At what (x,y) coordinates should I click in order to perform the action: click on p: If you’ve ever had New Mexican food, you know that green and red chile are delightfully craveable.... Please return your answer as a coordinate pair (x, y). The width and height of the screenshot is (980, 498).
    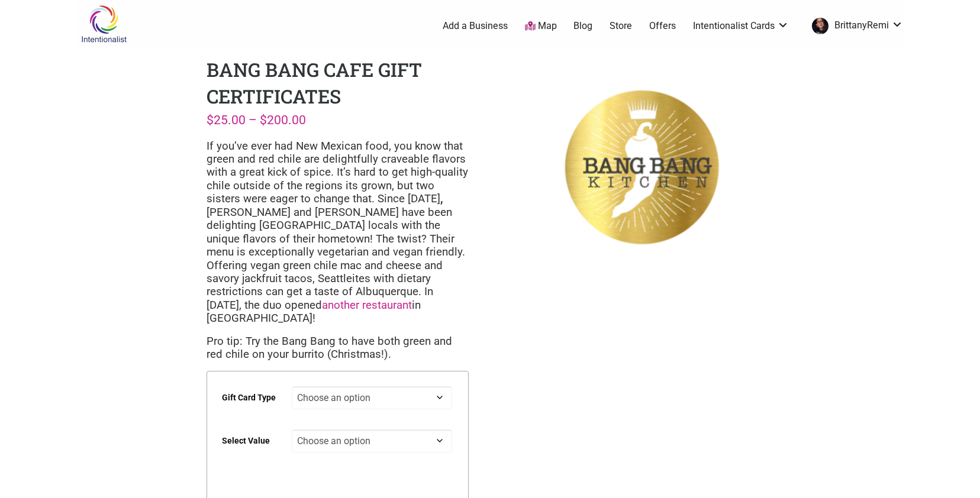
    Looking at the image, I should click on (337, 233).